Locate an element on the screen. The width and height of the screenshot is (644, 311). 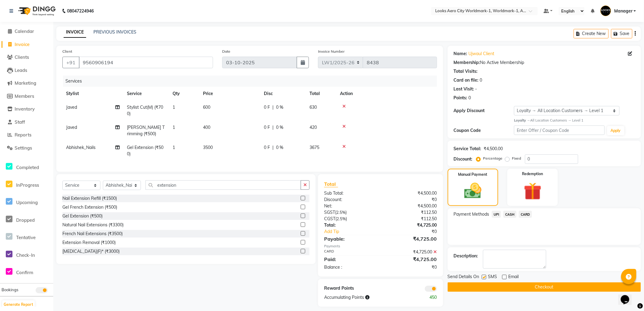
th: Price is located at coordinates (230, 93).